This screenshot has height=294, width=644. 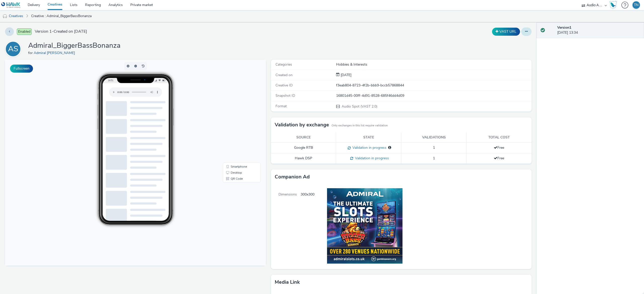 What do you see at coordinates (13, 49) in the screenshot?
I see `div: AS` at bounding box center [13, 49].